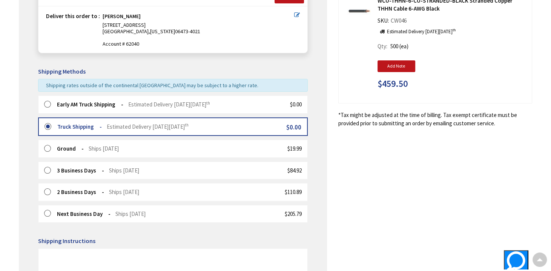 The width and height of the screenshot is (551, 271). What do you see at coordinates (73, 16) in the screenshot?
I see `strong: Deliver this order to :` at bounding box center [73, 16].